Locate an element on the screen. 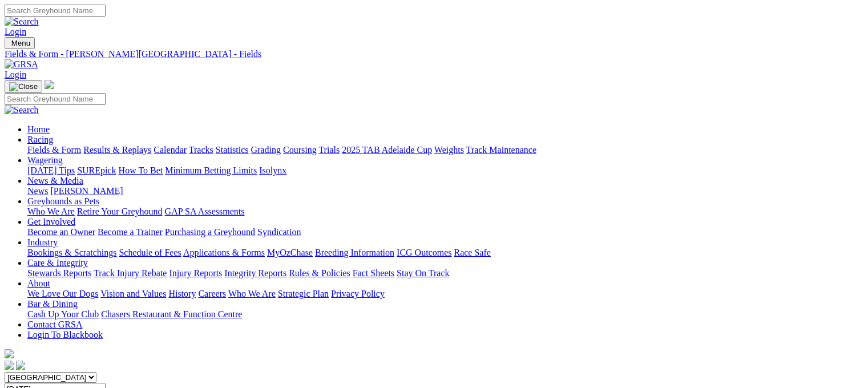 The image size is (868, 388). a: Vision and Values is located at coordinates (133, 293).